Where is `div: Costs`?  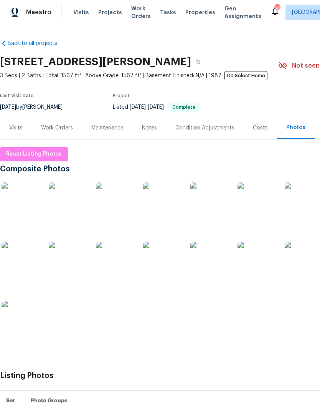 div: Costs is located at coordinates (260, 128).